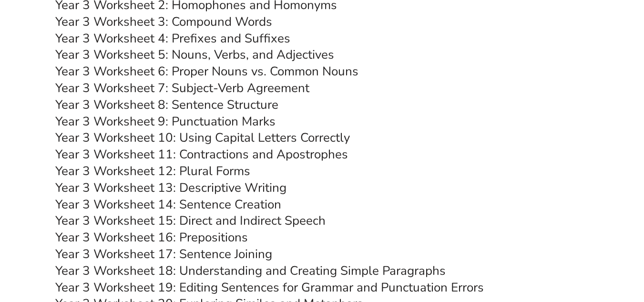 The width and height of the screenshot is (644, 302). I want to click on div: Chat Widget, so click(565, 248).